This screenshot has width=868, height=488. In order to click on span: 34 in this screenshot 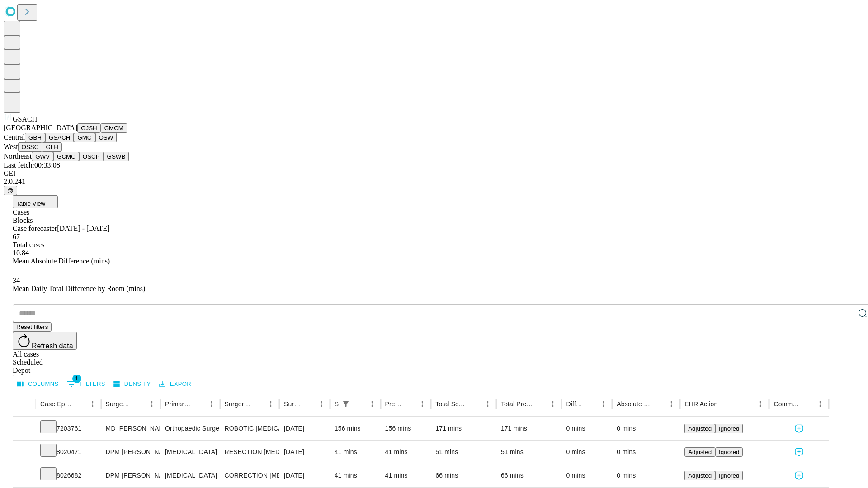, I will do `click(16, 280)`.